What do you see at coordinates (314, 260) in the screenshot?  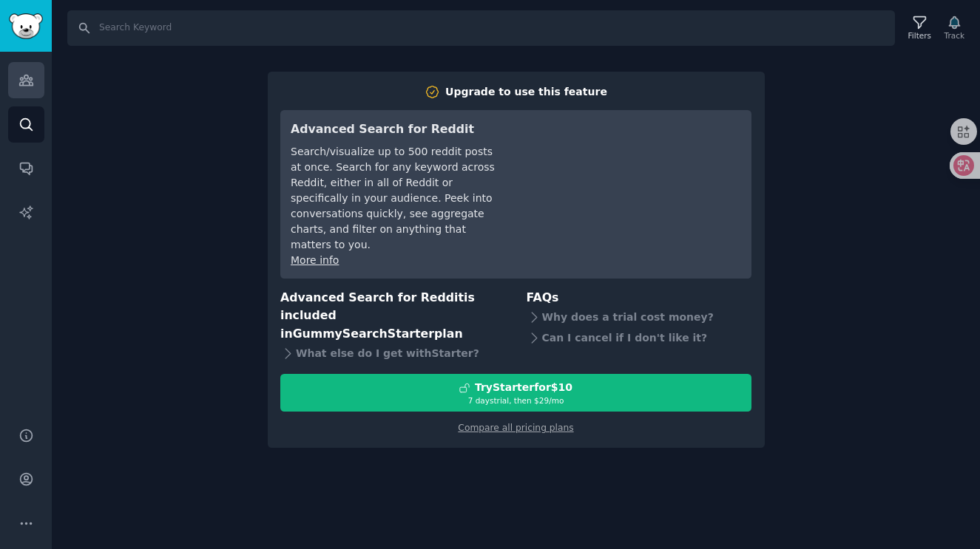 I see `a: More info` at bounding box center [314, 260].